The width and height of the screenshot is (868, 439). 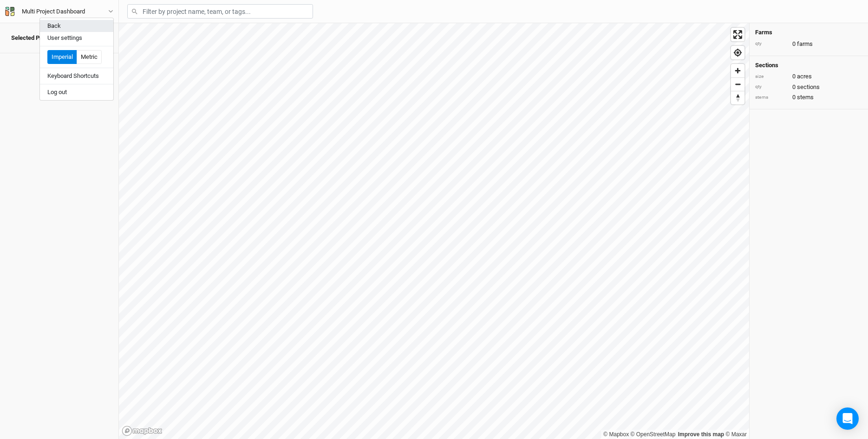 I want to click on span: Enter fullscreen, so click(x=738, y=34).